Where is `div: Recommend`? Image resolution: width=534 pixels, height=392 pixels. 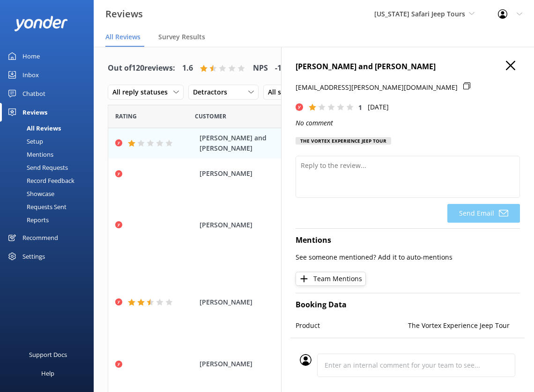 div: Recommend is located at coordinates (40, 238).